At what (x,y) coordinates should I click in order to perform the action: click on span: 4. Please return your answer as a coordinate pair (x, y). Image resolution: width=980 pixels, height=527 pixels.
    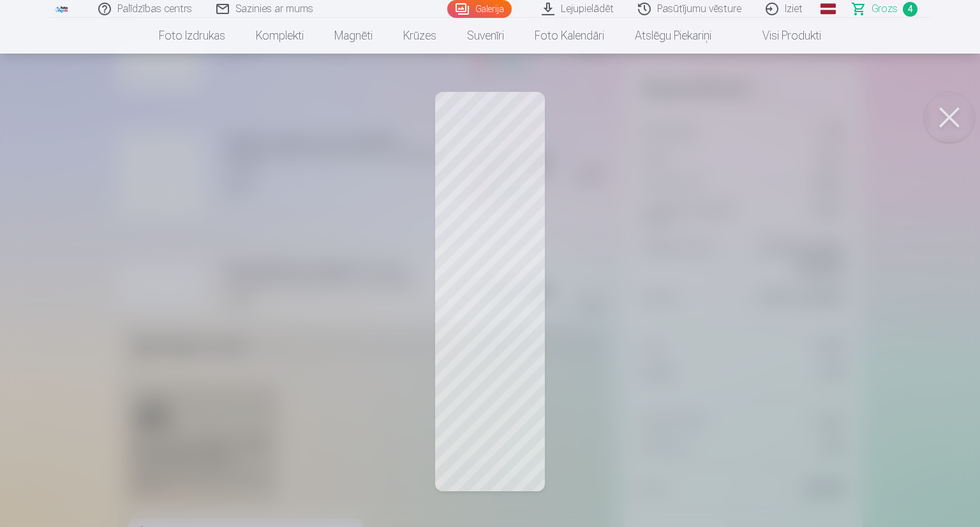
    Looking at the image, I should click on (909, 9).